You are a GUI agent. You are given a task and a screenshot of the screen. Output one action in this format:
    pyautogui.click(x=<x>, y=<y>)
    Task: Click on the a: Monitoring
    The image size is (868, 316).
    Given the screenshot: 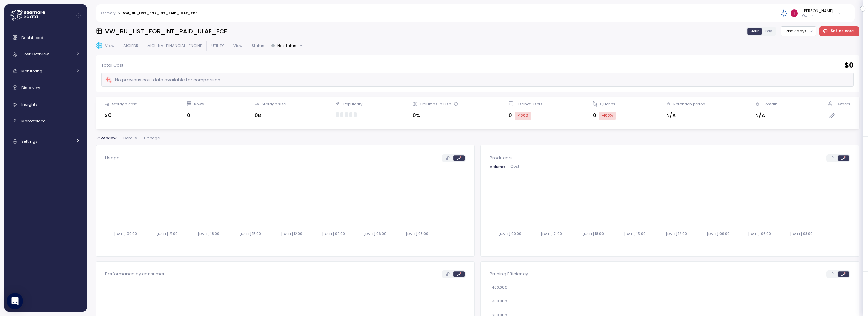 What is the action you would take?
    pyautogui.click(x=45, y=71)
    